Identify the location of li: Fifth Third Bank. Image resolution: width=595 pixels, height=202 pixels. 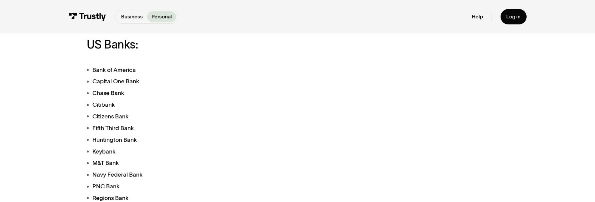
(222, 128).